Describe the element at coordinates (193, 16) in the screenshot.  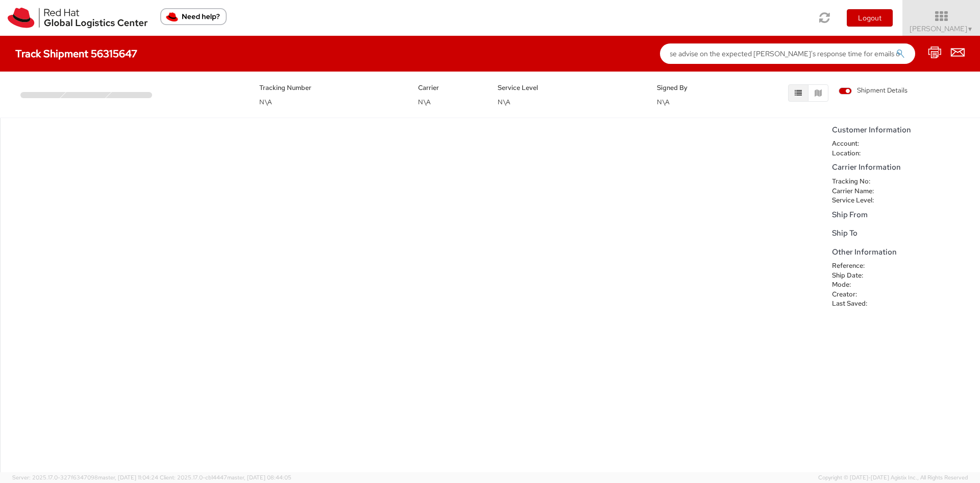
I see `button: Need help?` at that location.